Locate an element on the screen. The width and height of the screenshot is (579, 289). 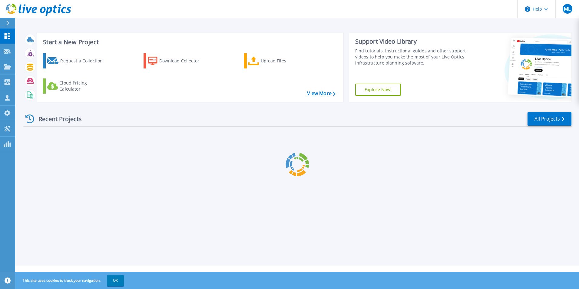
div: Upload Files is located at coordinates (285, 61).